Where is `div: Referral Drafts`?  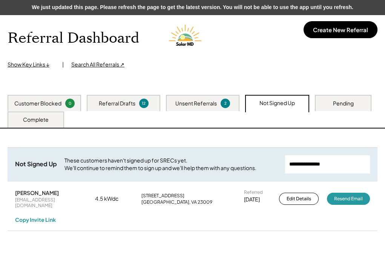
div: Referral Drafts is located at coordinates (117, 103).